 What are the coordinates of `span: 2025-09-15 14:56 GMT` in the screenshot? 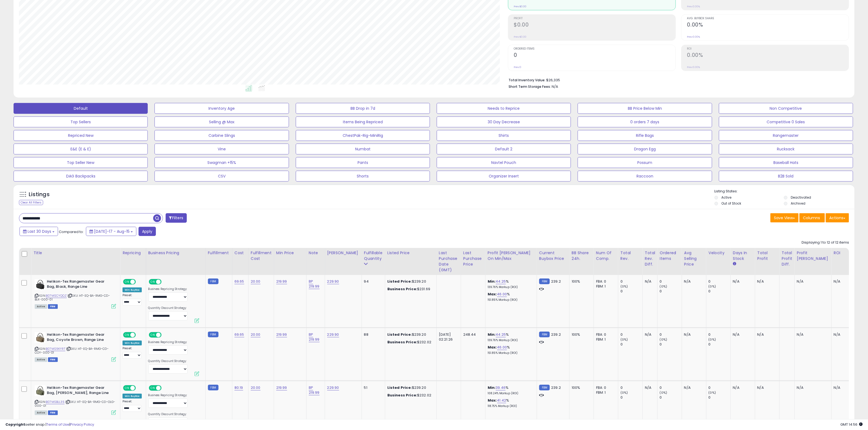 It's located at (851, 424).